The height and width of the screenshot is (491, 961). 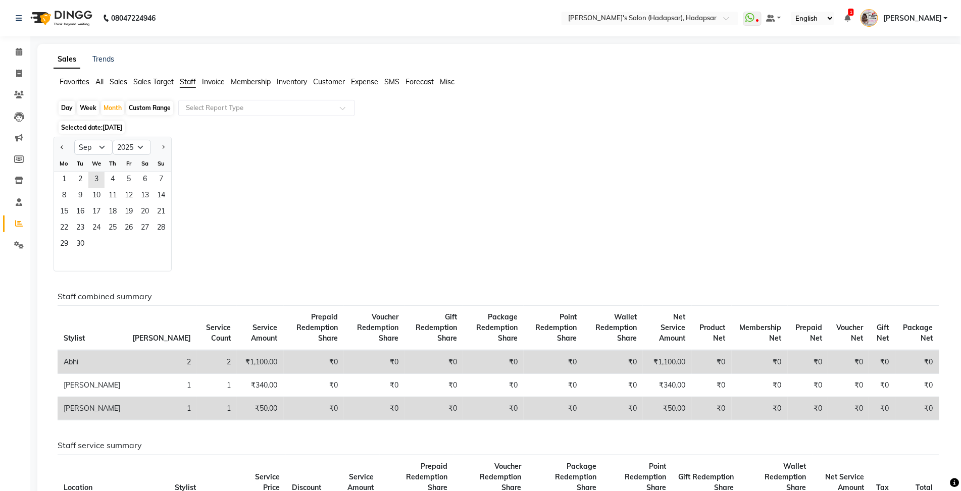 I want to click on td: Abhi, so click(x=92, y=362).